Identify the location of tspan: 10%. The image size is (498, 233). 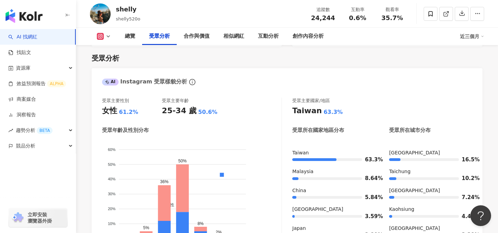
(112, 223).